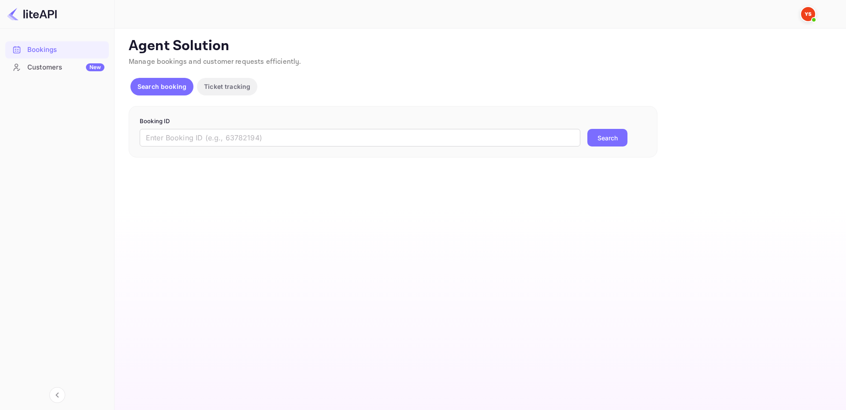 The height and width of the screenshot is (410, 846). What do you see at coordinates (227, 86) in the screenshot?
I see `p: Ticket tracking` at bounding box center [227, 86].